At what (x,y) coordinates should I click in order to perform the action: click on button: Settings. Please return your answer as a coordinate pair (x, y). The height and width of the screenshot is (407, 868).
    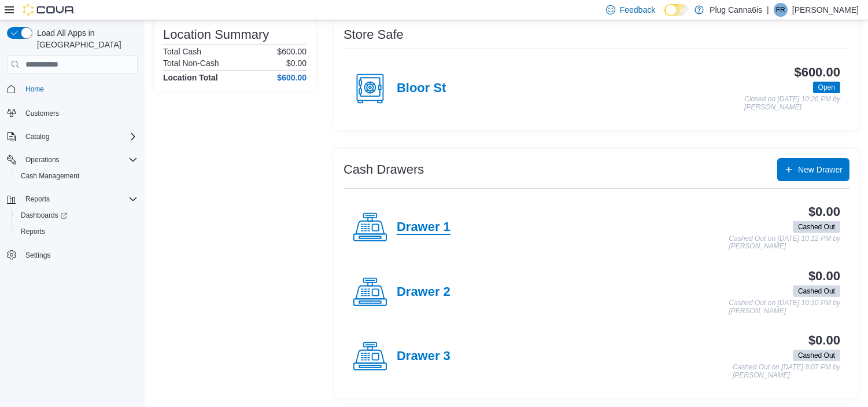
    Looking at the image, I should click on (72, 255).